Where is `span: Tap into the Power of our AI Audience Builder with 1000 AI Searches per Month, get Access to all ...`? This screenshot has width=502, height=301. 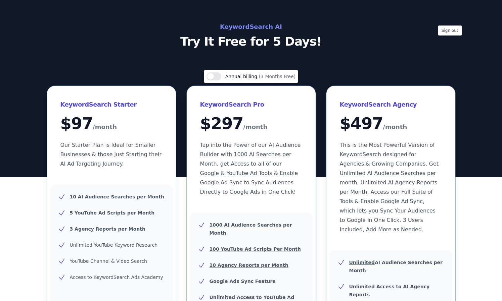 span: Tap into the Power of our AI Audience Builder with 1000 AI Searches per Month, get Access to all ... is located at coordinates (250, 168).